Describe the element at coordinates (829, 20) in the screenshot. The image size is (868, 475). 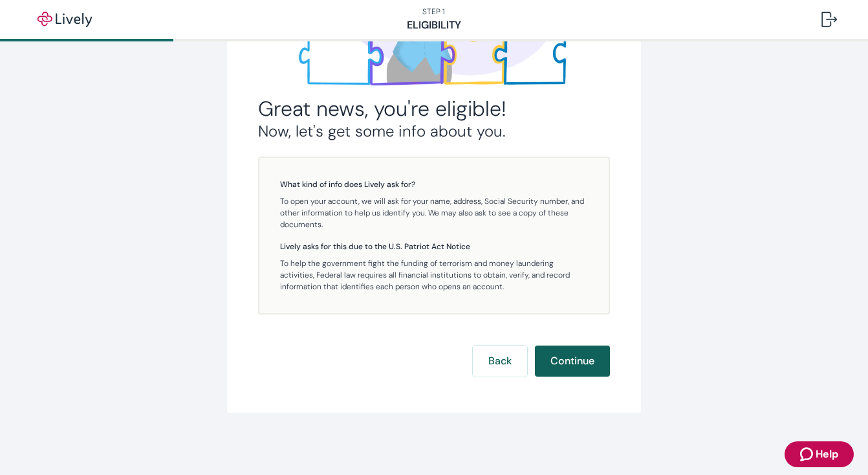
I see `button: Log out` at that location.